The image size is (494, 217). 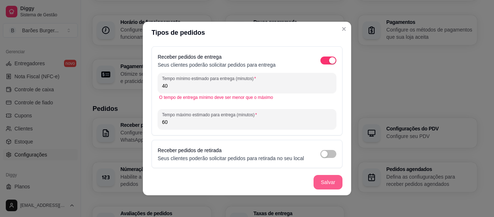 I want to click on label: Tempo mínimo estimado para entrega (minutos), so click(x=210, y=78).